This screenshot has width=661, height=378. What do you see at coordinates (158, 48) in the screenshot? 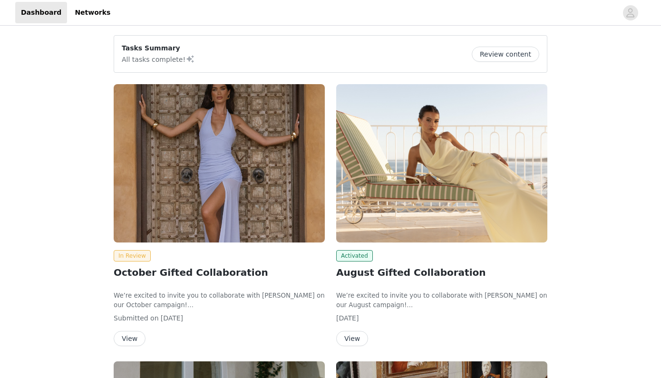
I see `p: Tasks Summary` at bounding box center [158, 48].